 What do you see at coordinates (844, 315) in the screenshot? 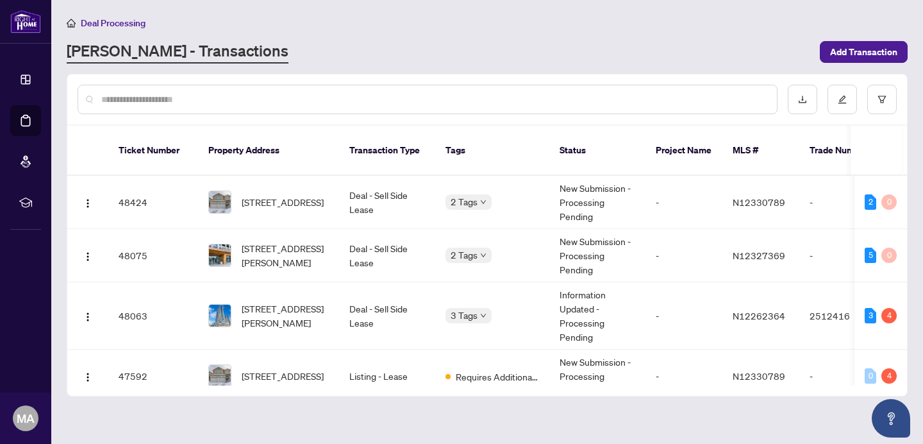
I see `td: 2512416` at bounding box center [844, 315].